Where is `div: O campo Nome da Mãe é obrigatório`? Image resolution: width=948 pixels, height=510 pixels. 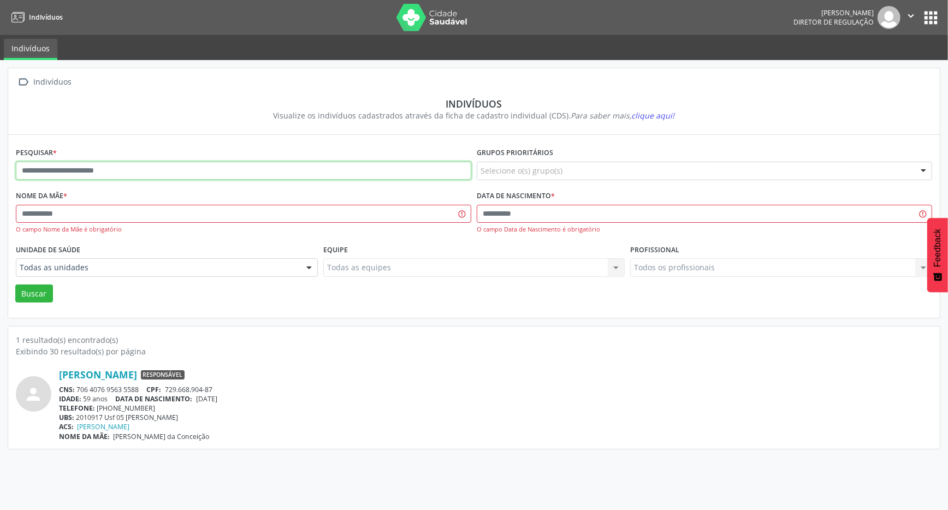 div: O campo Nome da Mãe é obrigatório is located at coordinates (244, 229).